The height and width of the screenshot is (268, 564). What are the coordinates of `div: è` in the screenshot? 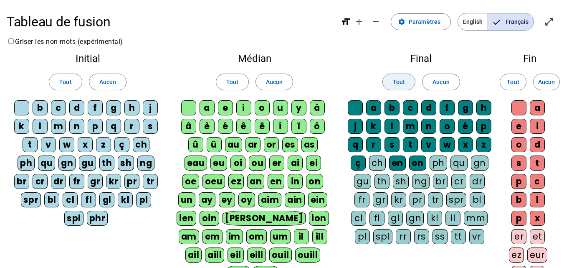 It's located at (207, 126).